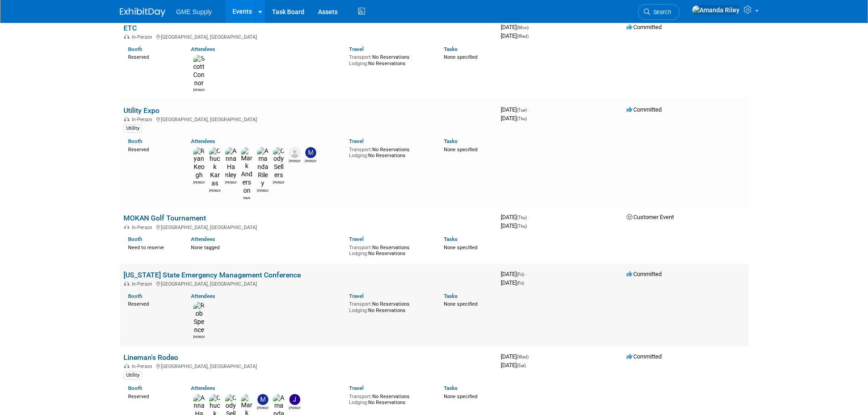 The height and width of the screenshot is (415, 868). What do you see at coordinates (230, 163) in the screenshot?
I see `img: Anna Hanley` at bounding box center [230, 163].